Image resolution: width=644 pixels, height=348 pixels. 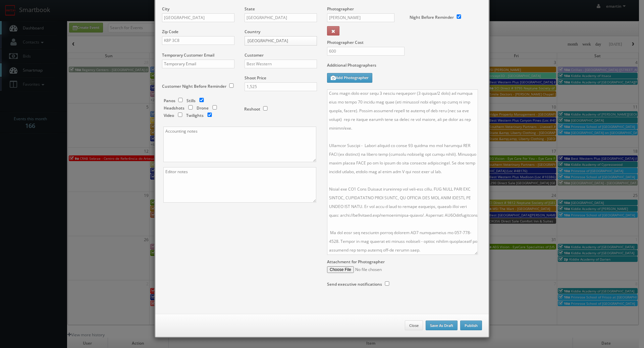 I want to click on button: Close, so click(x=414, y=326).